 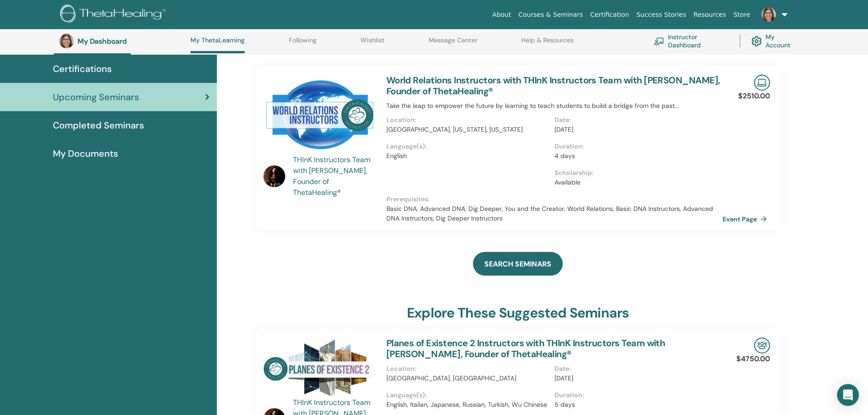 I want to click on p: Prerequisites :, so click(x=555, y=199).